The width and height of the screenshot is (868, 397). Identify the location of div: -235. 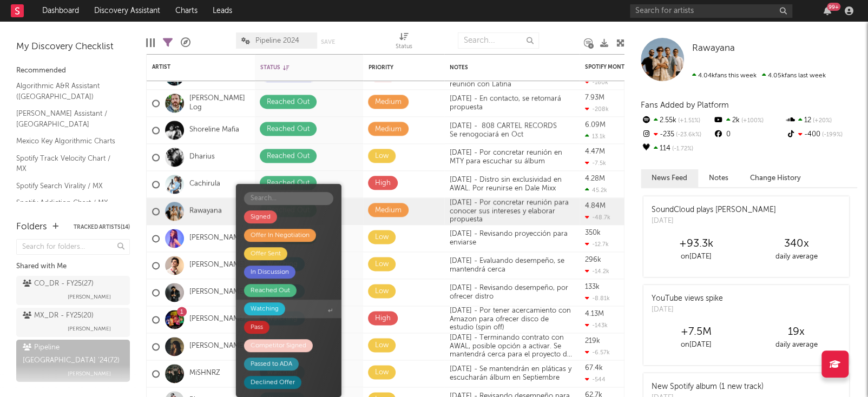
(677, 135).